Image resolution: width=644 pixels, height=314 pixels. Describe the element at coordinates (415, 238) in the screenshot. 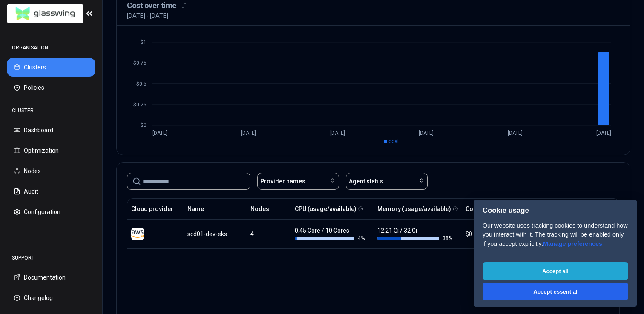

I see `div: 38 %` at that location.